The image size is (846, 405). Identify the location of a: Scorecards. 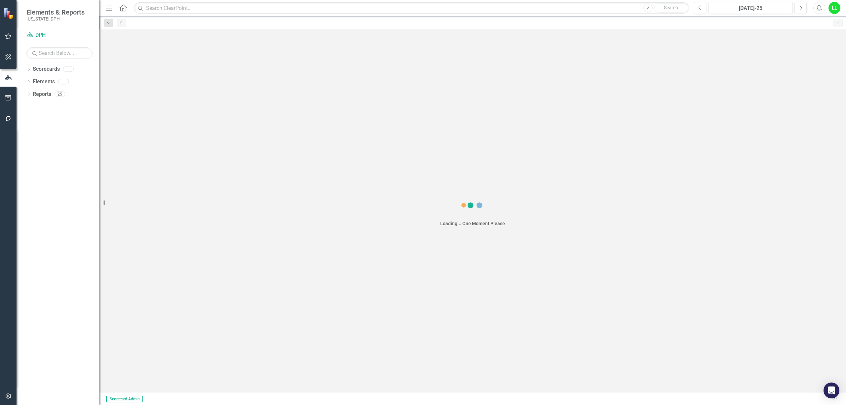
(46, 69).